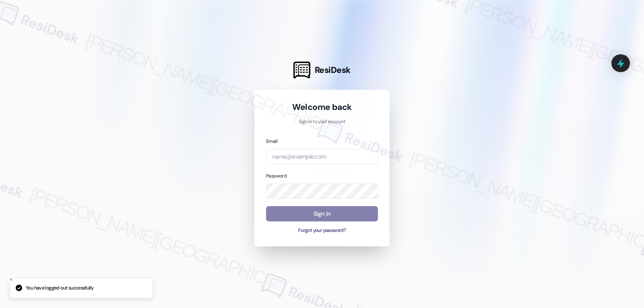 This screenshot has width=644, height=308. What do you see at coordinates (322, 157) in the screenshot?
I see `input: name@example.com` at bounding box center [322, 157].